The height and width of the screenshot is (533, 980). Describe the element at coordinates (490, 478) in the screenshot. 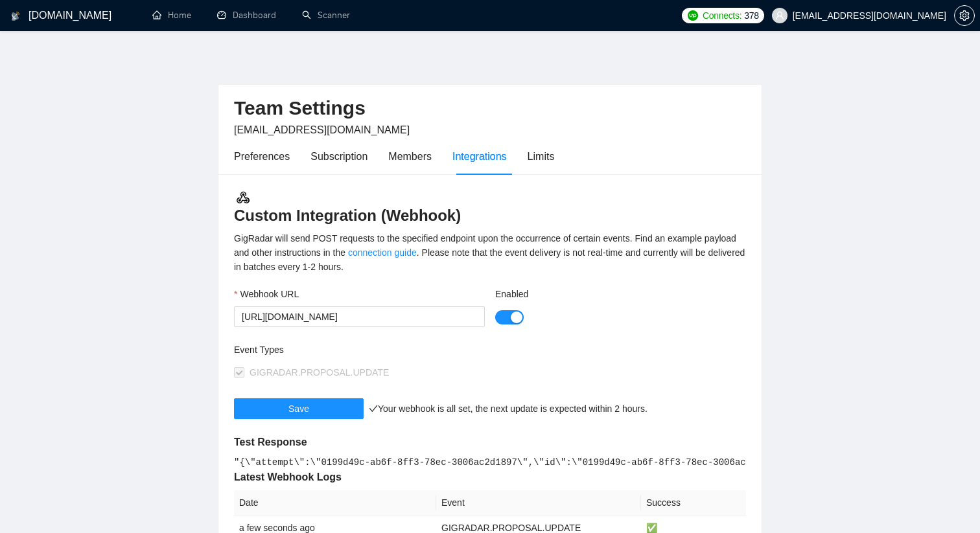

I see `h5: Latest Webhook Logs` at that location.